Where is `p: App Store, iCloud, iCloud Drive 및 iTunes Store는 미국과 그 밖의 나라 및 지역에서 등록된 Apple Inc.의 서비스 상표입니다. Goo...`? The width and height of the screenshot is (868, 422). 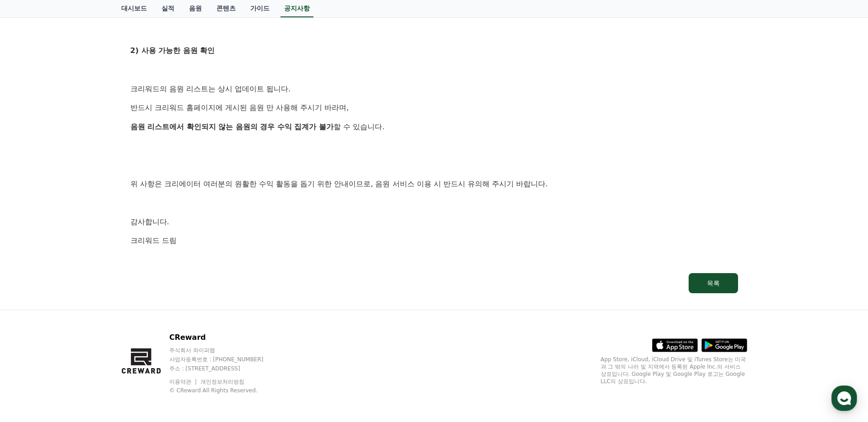
p: App Store, iCloud, iCloud Drive 및 iTunes Store는 미국과 그 밖의 나라 및 지역에서 등록된 Apple Inc.의 서비스 상표입니다. Goo... is located at coordinates (674, 371).